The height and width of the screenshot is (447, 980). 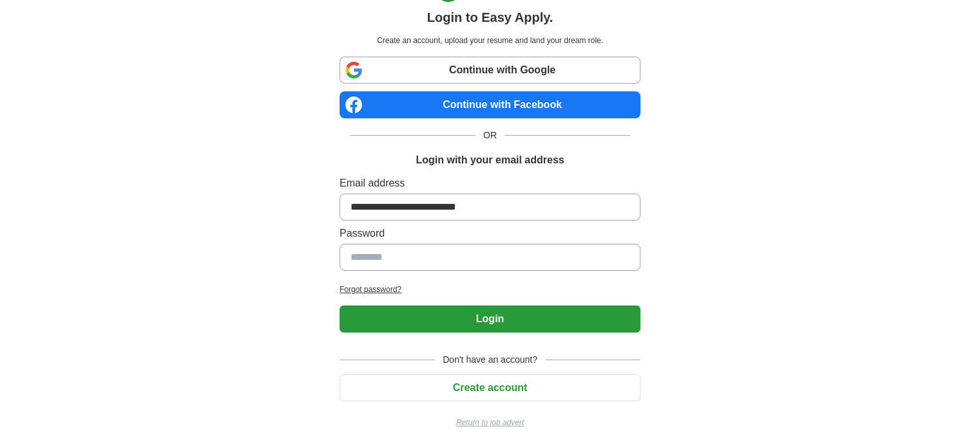 What do you see at coordinates (490, 135) in the screenshot?
I see `span: OR` at bounding box center [490, 135].